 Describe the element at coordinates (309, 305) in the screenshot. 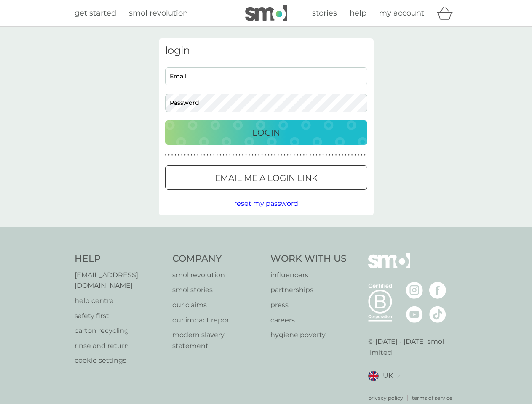

I see `a: press` at that location.